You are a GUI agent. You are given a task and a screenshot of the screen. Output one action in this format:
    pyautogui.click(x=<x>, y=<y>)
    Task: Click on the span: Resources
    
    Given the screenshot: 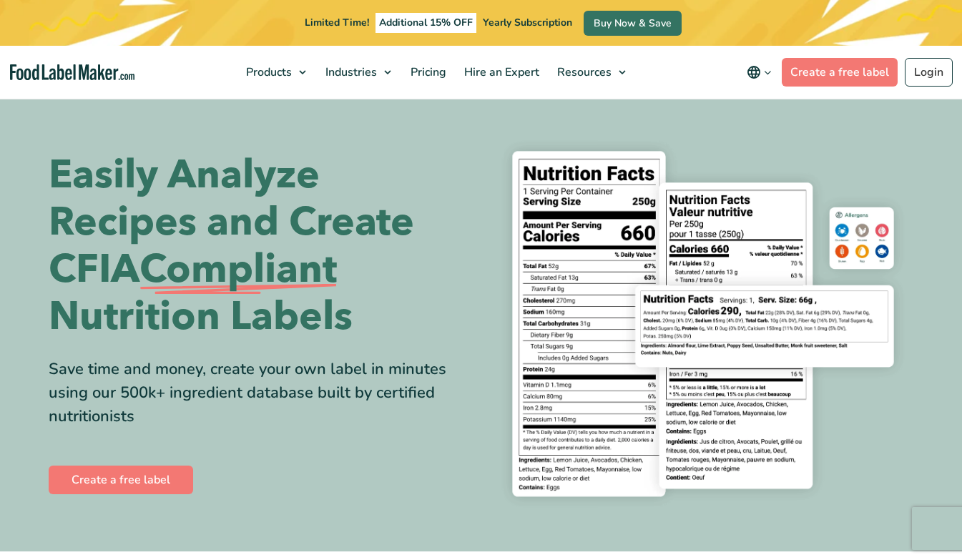 What is the action you would take?
    pyautogui.click(x=583, y=72)
    